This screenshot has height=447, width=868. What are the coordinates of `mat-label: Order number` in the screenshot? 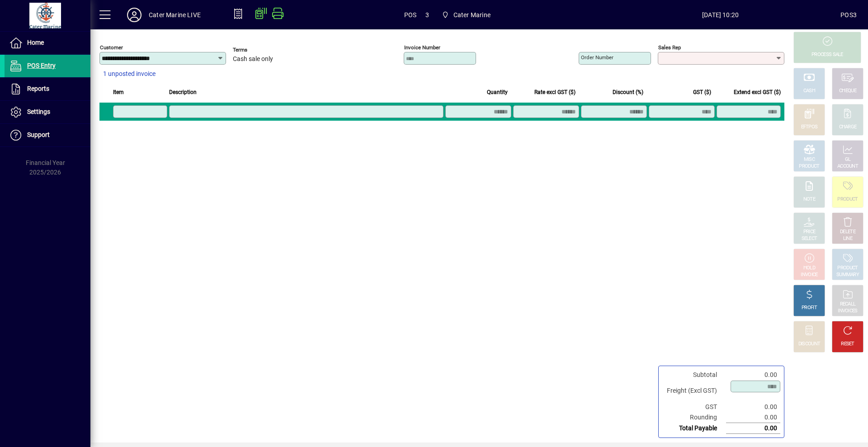 It's located at (598, 58).